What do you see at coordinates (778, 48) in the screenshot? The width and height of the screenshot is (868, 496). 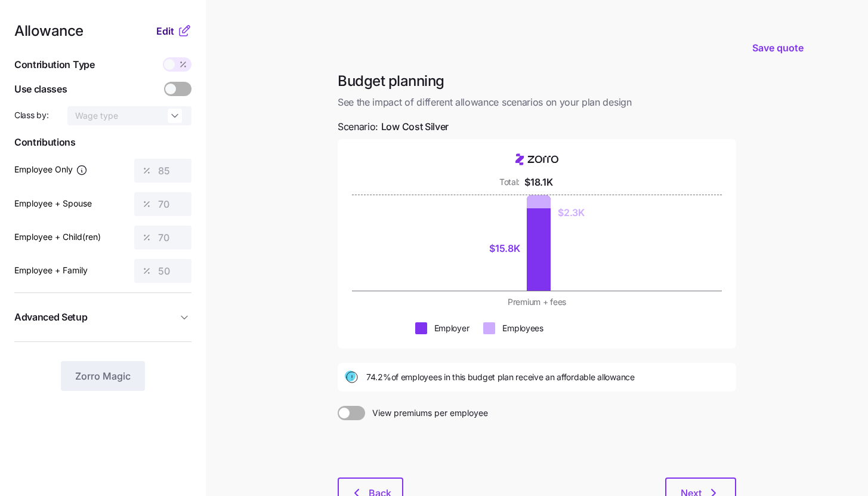 I see `button: Save quote` at bounding box center [778, 48].